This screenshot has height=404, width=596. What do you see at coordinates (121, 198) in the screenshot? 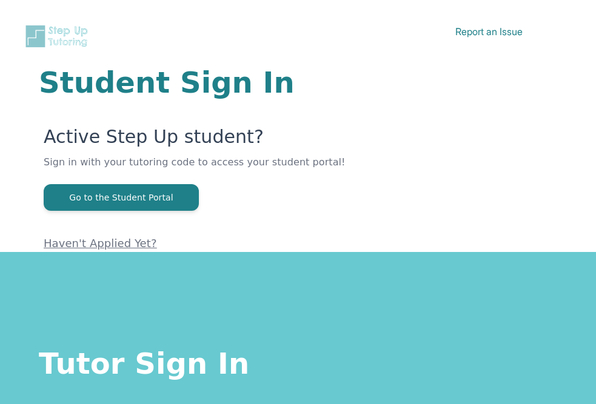
I see `button: Go to the Student Portal` at bounding box center [121, 198].